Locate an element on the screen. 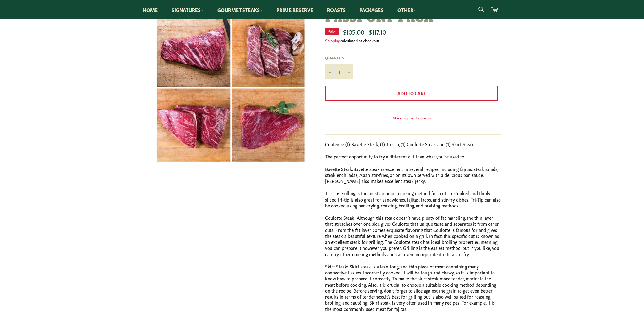  a: Prime Reserve is located at coordinates (294, 10).